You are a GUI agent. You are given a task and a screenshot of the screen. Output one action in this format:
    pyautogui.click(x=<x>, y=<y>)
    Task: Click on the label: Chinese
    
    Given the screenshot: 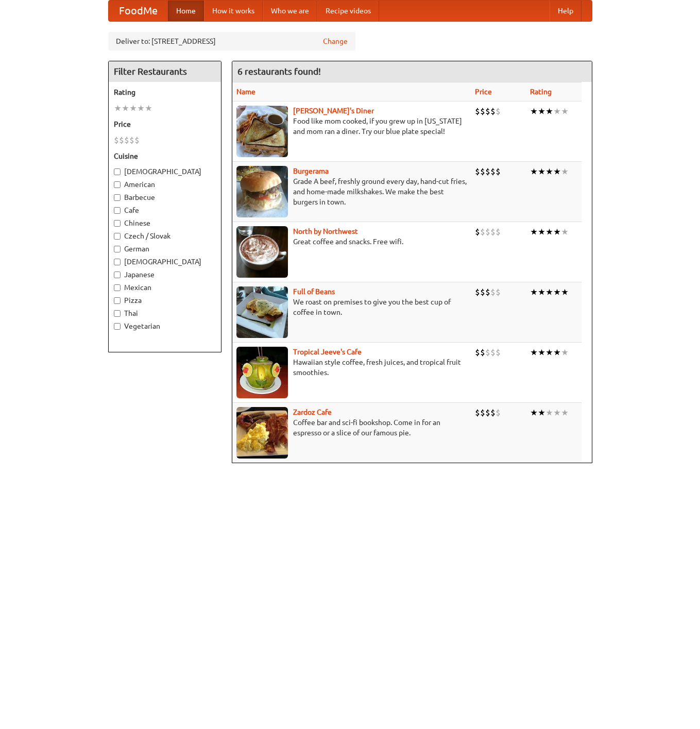 What is the action you would take?
    pyautogui.click(x=165, y=223)
    